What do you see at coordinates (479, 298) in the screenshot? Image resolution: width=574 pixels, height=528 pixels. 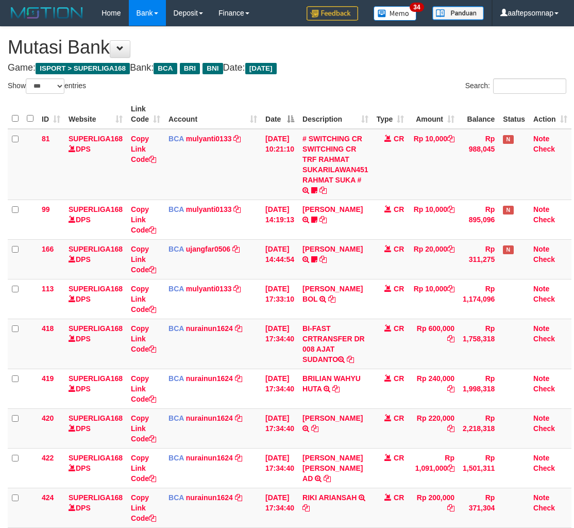 I see `td: Rp 1,174,096` at bounding box center [479, 298].